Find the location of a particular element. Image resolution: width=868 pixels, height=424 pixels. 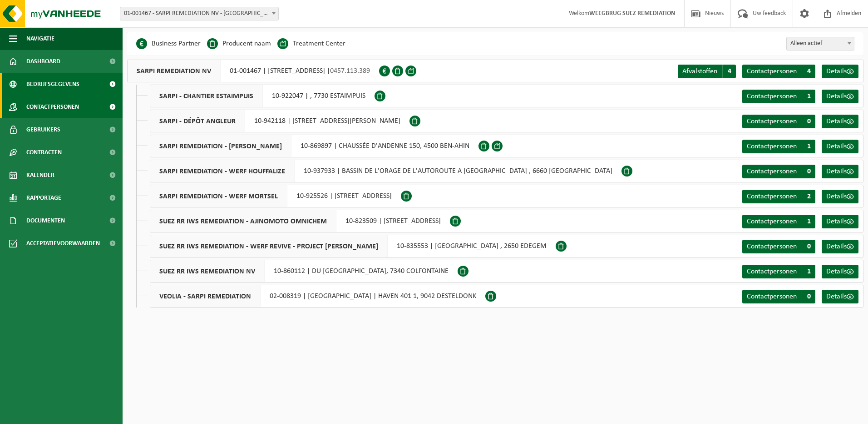

span: SARPI REMEDIATION - WERF HOUFFALIZE is located at coordinates (222, 171).